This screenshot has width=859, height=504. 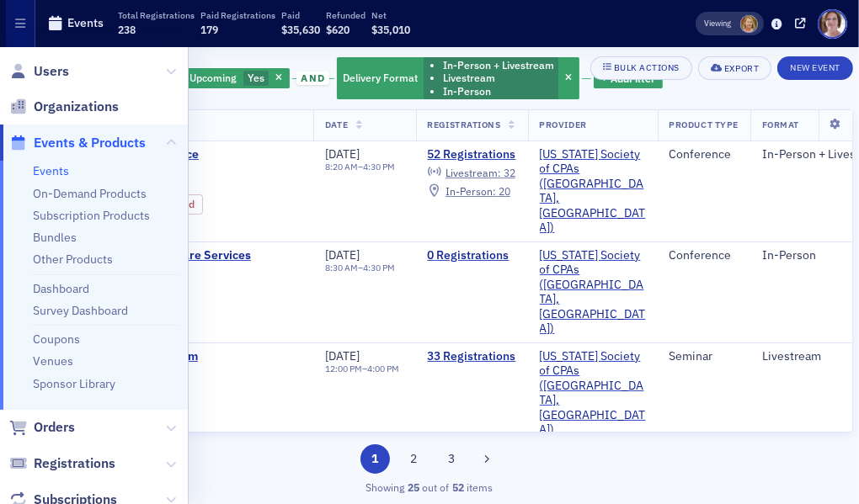 What do you see at coordinates (231, 79) in the screenshot?
I see `div: Yes` at bounding box center [231, 79].